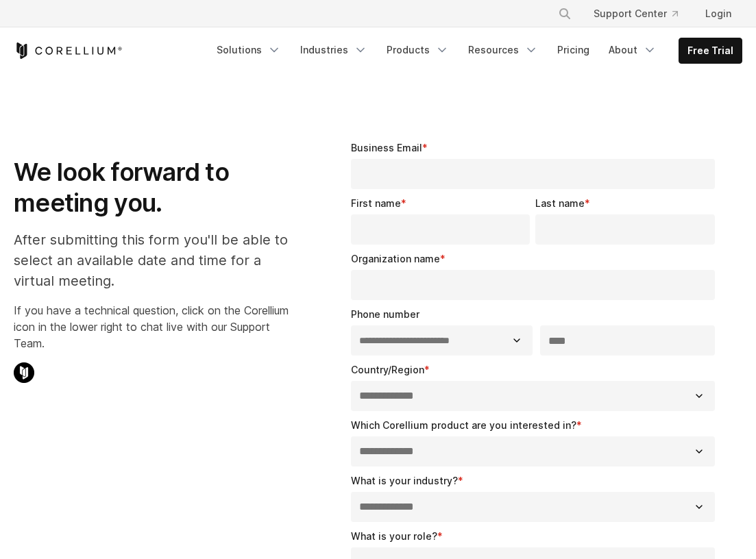 The image size is (756, 559). I want to click on button: Search, so click(565, 14).